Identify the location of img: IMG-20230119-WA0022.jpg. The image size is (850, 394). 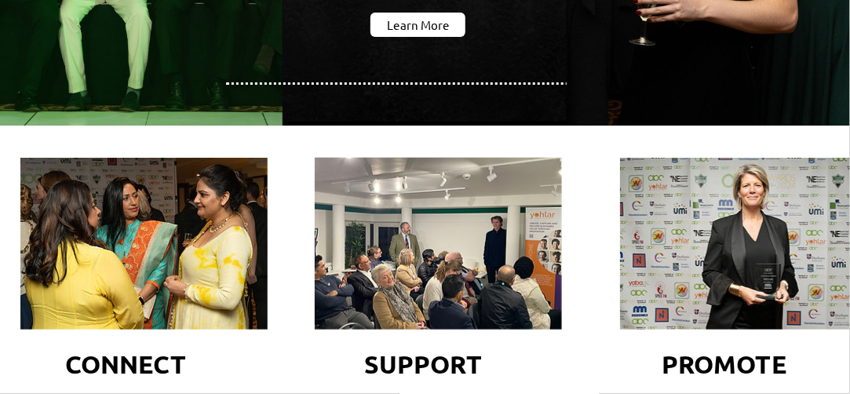
(438, 243).